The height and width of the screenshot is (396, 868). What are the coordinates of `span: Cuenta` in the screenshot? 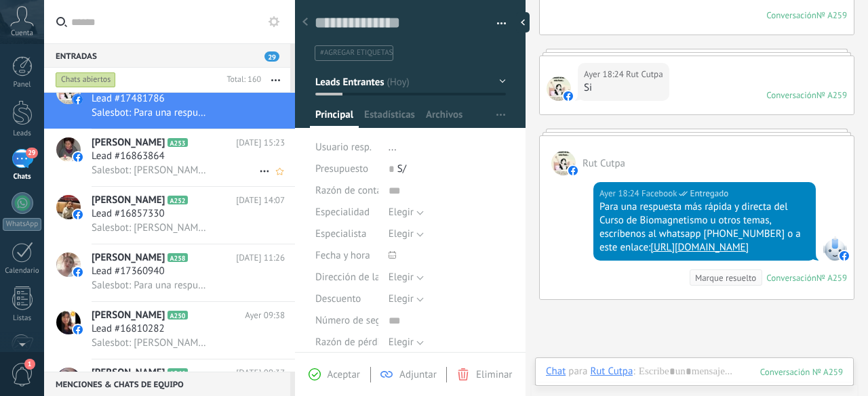 It's located at (21, 33).